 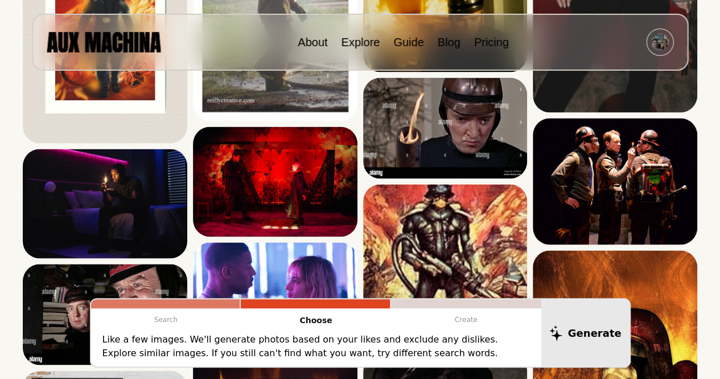 What do you see at coordinates (466, 319) in the screenshot?
I see `p: Create` at bounding box center [466, 319].